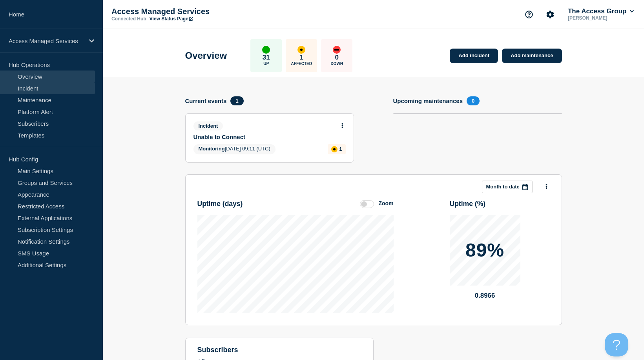  Describe the element at coordinates (385, 204) in the screenshot. I see `div: Zoom` at that location.